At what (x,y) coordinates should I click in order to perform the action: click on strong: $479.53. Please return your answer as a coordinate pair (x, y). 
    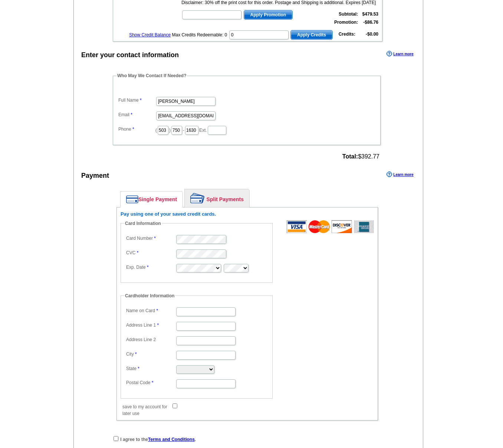
    Looking at the image, I should click on (370, 14).